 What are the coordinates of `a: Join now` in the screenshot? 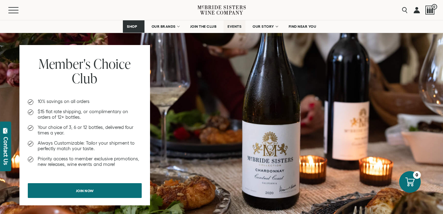 It's located at (85, 191).